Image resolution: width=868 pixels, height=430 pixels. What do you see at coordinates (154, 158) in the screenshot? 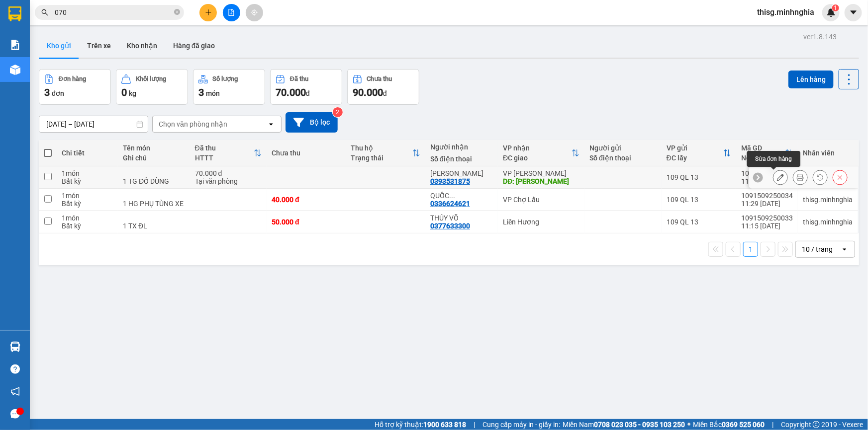
I see `div: Ghi chú` at bounding box center [154, 158].